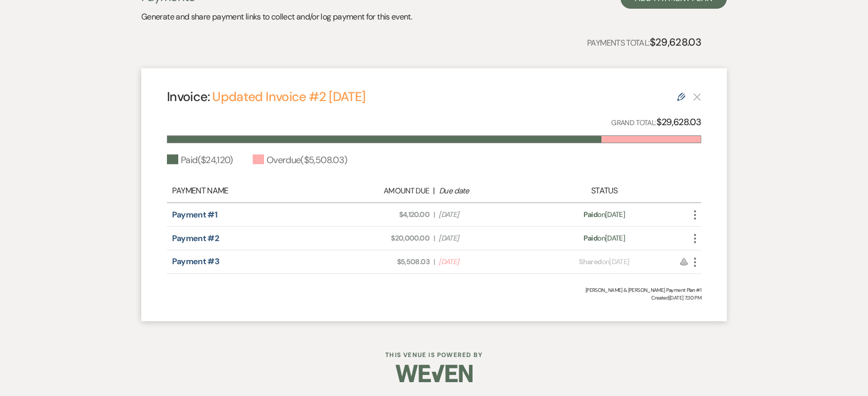 The height and width of the screenshot is (396, 868). Describe the element at coordinates (382, 262) in the screenshot. I see `span: $5,508.03` at that location.